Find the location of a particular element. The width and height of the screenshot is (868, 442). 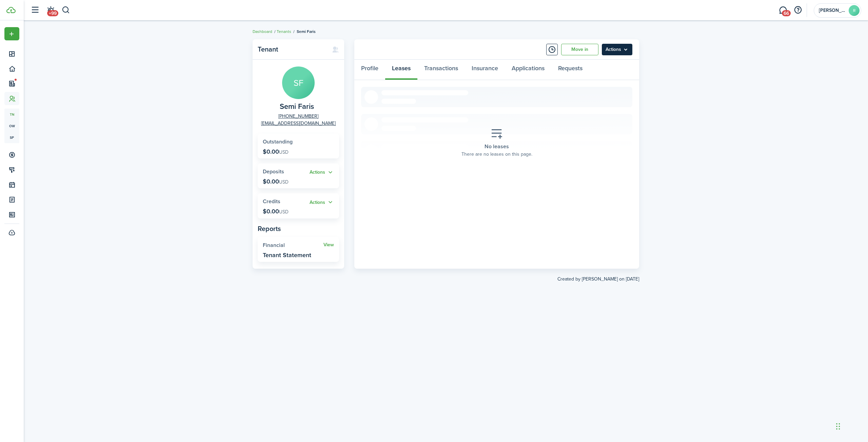

span: Outstanding is located at coordinates (277, 141).